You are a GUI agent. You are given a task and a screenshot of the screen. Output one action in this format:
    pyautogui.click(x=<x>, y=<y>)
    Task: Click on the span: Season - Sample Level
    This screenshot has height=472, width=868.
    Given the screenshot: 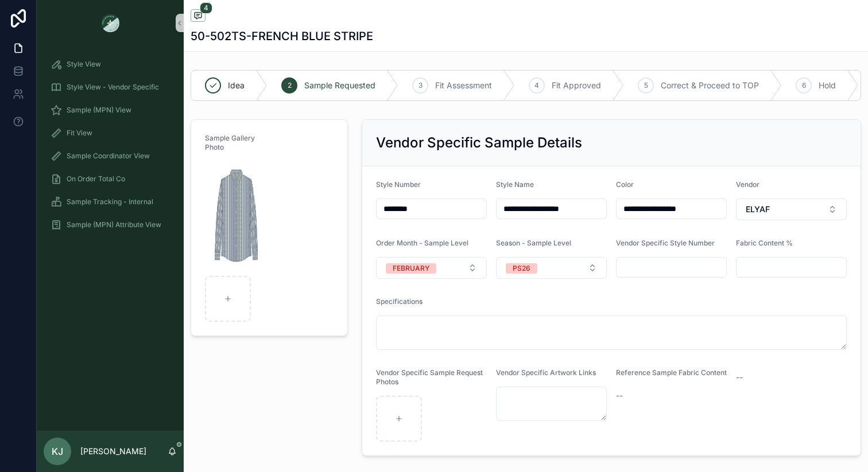 What is the action you would take?
    pyautogui.click(x=534, y=243)
    